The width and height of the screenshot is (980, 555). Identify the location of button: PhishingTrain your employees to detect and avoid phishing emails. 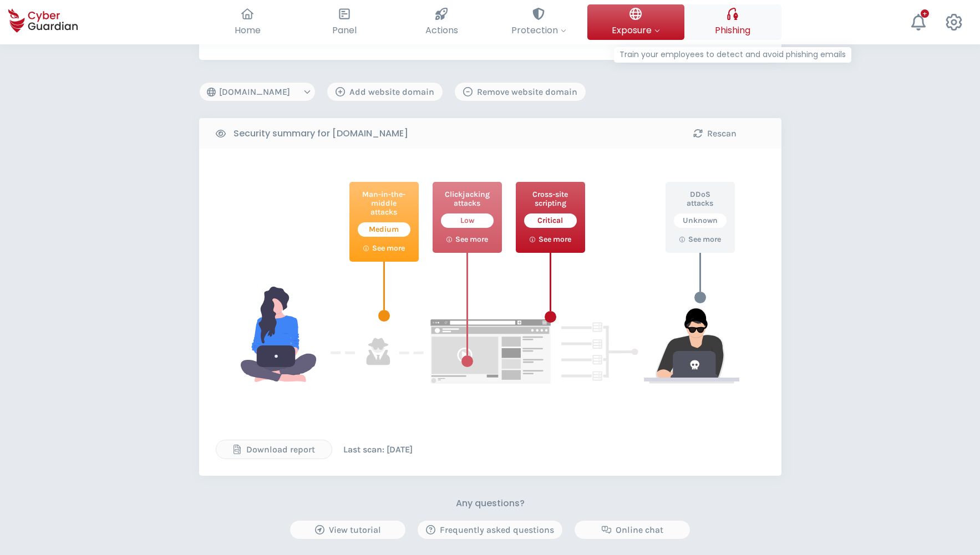
(732, 22).